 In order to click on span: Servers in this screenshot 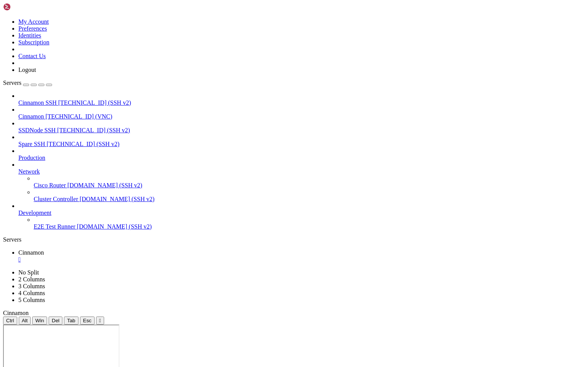, I will do `click(12, 82)`.